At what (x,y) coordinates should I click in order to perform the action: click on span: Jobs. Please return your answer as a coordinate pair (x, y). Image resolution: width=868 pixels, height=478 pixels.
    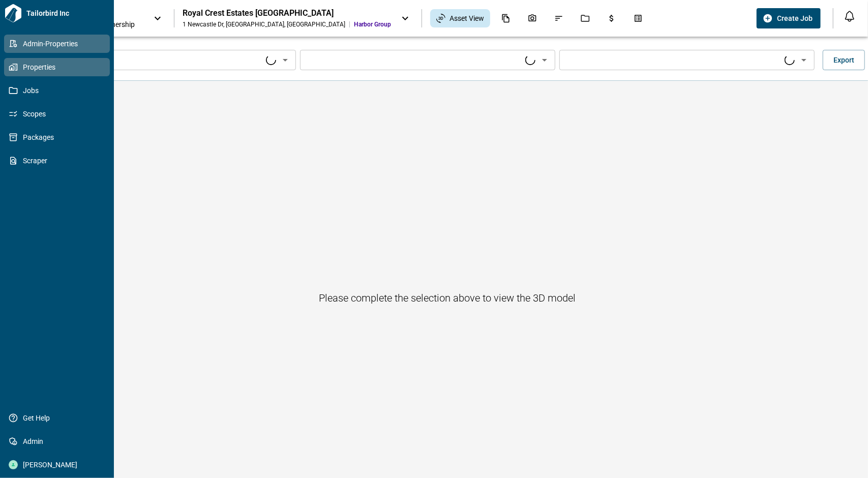
    Looking at the image, I should click on (59, 90).